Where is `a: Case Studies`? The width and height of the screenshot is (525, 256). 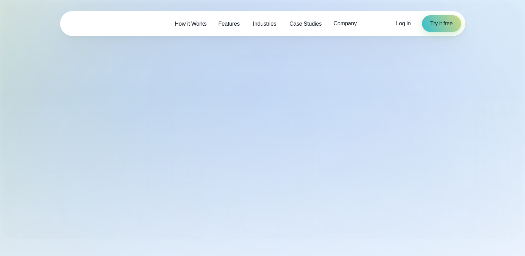
a: Case Studies is located at coordinates (305, 24).